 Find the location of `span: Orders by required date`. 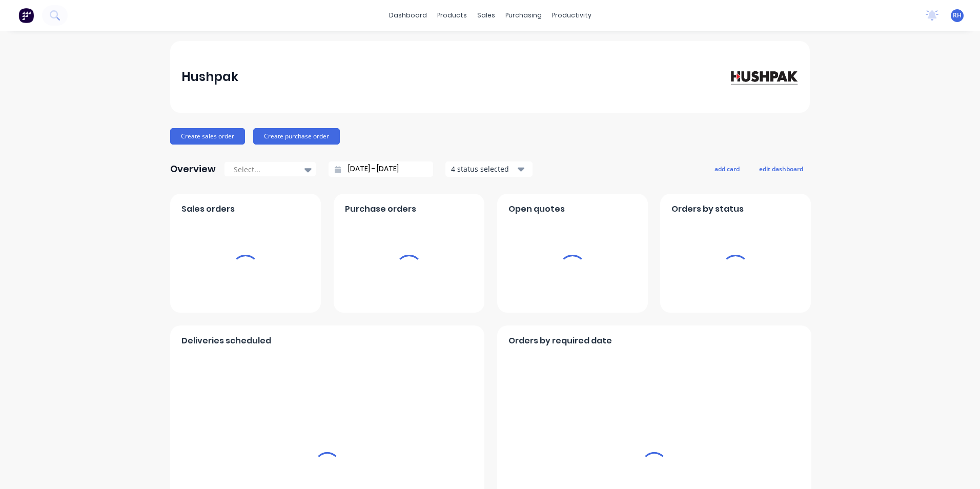

span: Orders by required date is located at coordinates (561, 341).